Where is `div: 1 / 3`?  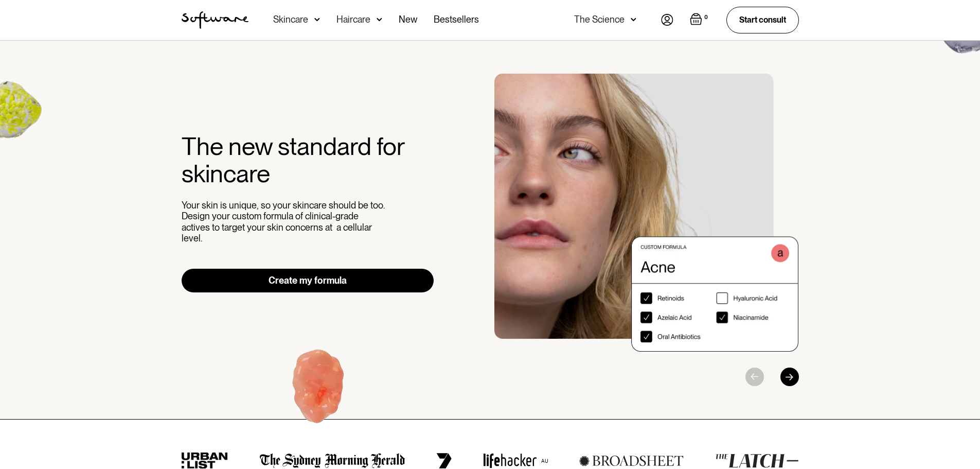
div: 1 / 3 is located at coordinates (647, 212).